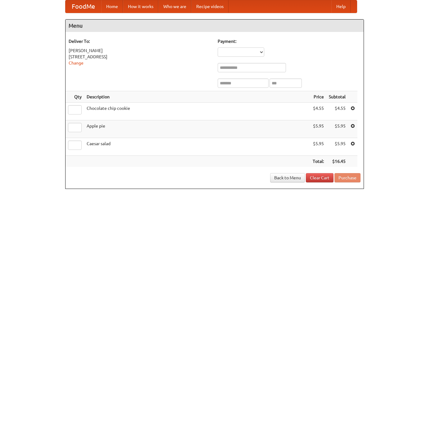  I want to click on a: How it works, so click(141, 7).